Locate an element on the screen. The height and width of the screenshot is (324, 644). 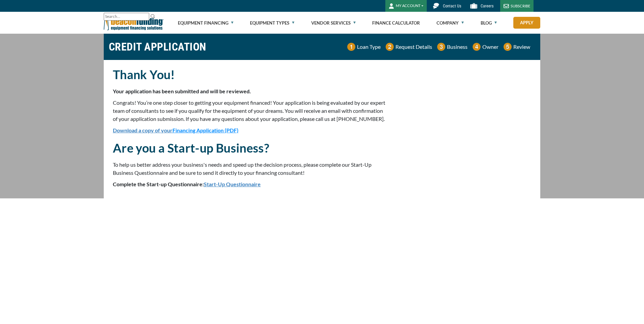
a: Start-Up Questionnaire is located at coordinates (232, 184).